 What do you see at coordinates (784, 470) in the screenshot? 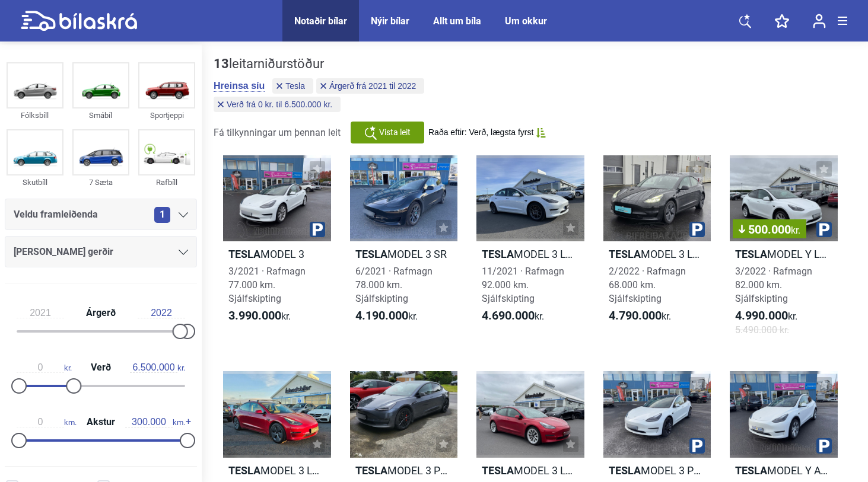
I see `h2: MODEL Y AWD LR` at bounding box center [784, 470].